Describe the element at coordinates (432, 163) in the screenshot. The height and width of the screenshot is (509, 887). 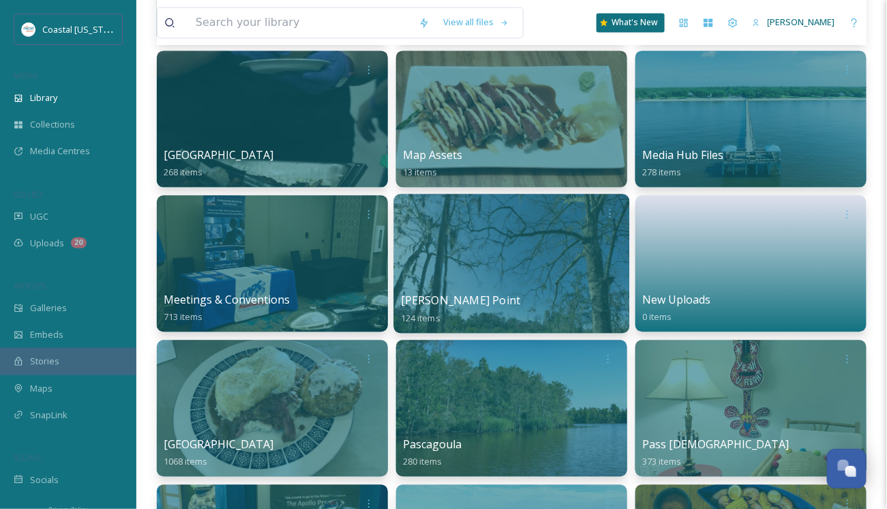
I see `a: Map Assets13 items` at that location.